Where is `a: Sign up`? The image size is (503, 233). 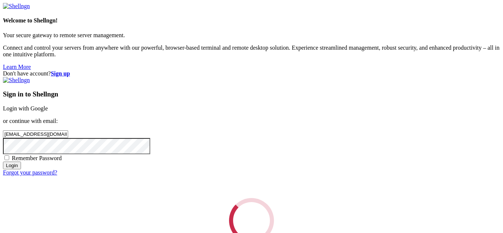
a: Sign up is located at coordinates (60, 73).